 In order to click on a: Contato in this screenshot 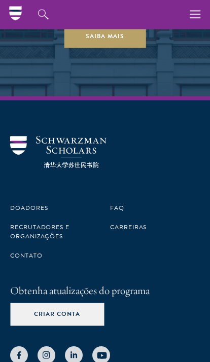, I will do `click(26, 256)`.